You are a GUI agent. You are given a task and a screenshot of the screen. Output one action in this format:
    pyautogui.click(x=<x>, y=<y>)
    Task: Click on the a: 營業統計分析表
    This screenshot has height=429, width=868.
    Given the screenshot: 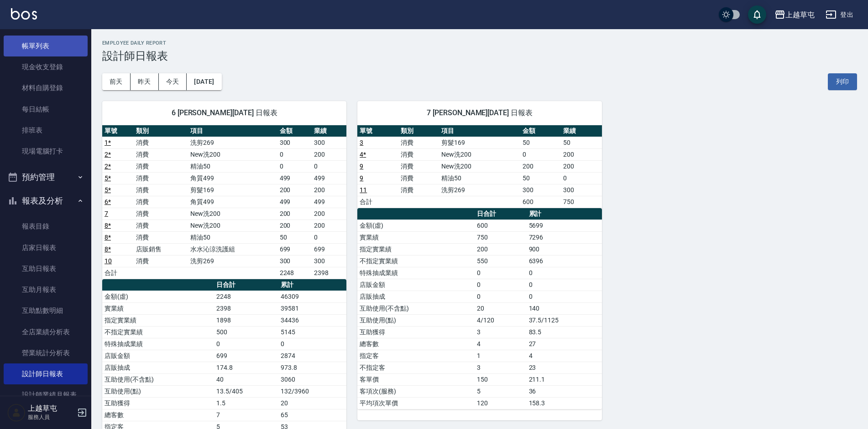 What is the action you would take?
    pyautogui.click(x=46, y=353)
    